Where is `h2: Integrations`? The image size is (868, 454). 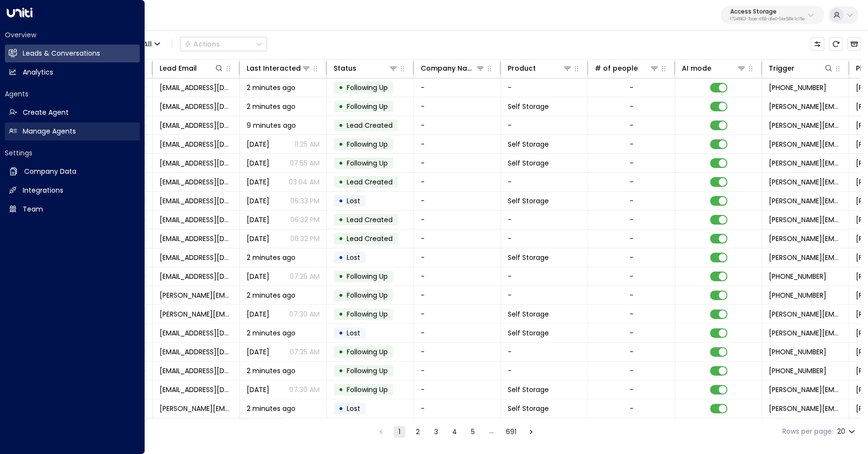 h2: Integrations is located at coordinates (43, 190).